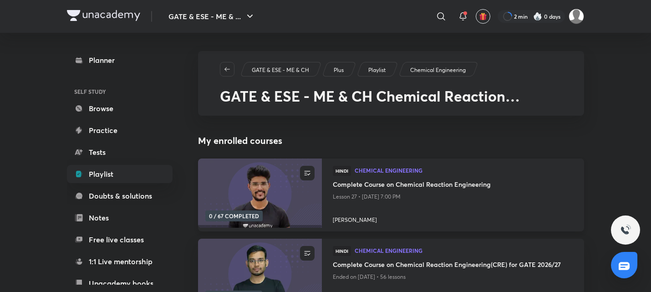 This screenshot has width=651, height=292. What do you see at coordinates (234, 216) in the screenshot?
I see `span: 0 / 67 COMPLETED` at bounding box center [234, 216].